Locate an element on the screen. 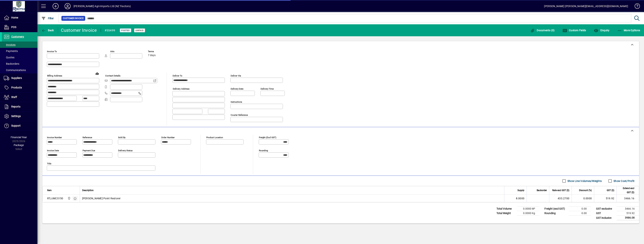  mat-label: Instructions is located at coordinates (236, 102).